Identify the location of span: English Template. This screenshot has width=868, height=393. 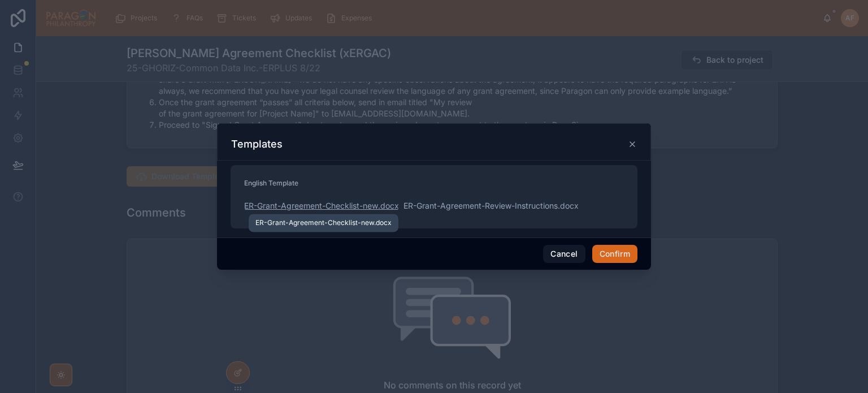
(271, 183).